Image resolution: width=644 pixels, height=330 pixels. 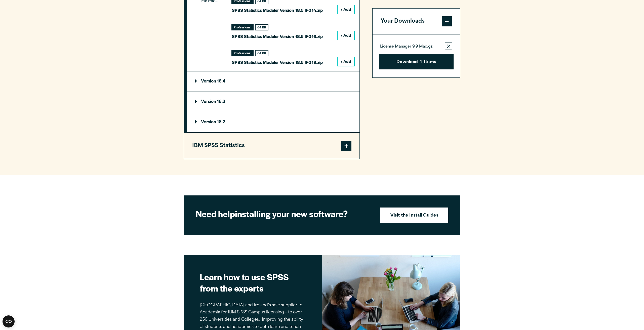 What do you see at coordinates (210, 81) in the screenshot?
I see `p: Version 18.4` at bounding box center [210, 81].